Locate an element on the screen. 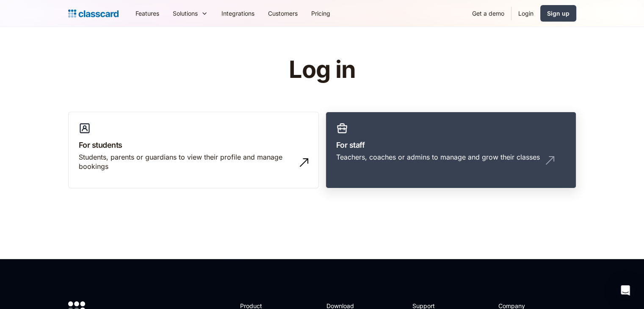  a: Pricing is located at coordinates (321, 13).